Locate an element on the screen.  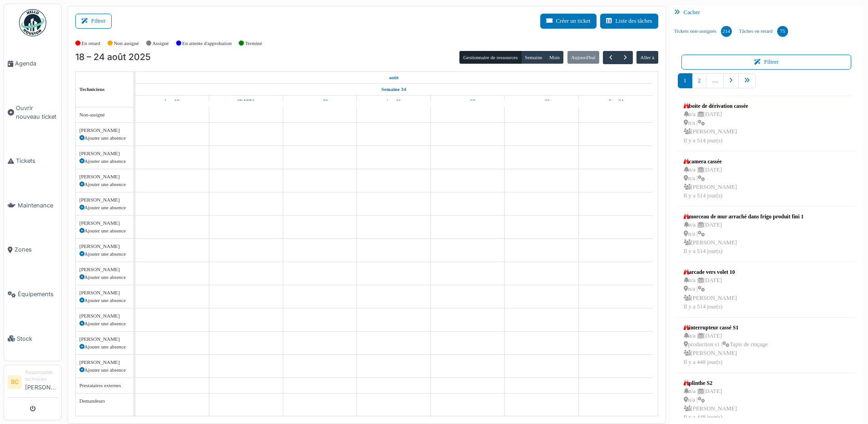
div: plinthe S2 is located at coordinates (711, 383).